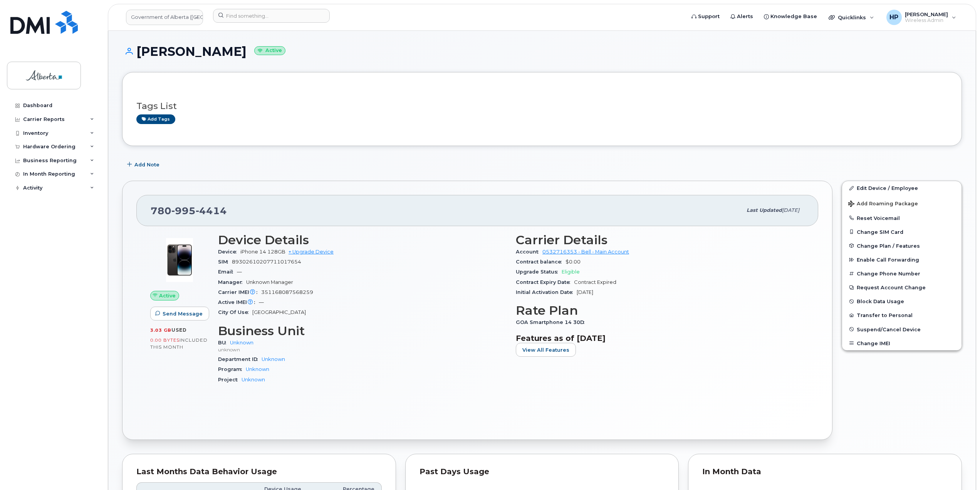 The height and width of the screenshot is (490, 980). What do you see at coordinates (239, 302) in the screenshot?
I see `span: Active IMEI` at bounding box center [239, 302].